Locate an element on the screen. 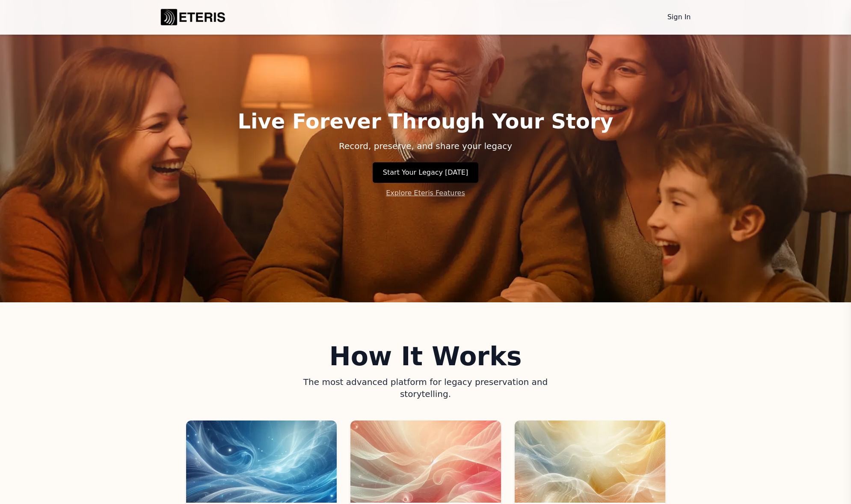  a: Sign In is located at coordinates (679, 17).